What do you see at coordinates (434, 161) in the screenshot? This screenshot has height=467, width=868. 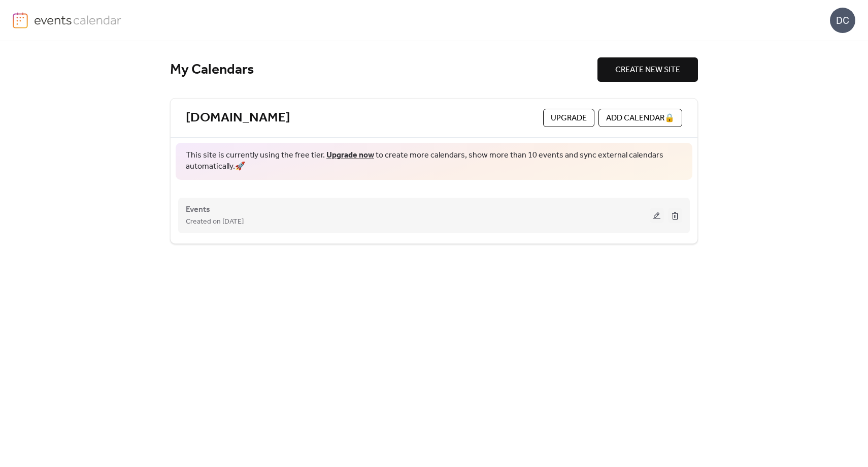 I see `span: This site is currently using the free tier. to create more calendars, show more than 10 events an...` at bounding box center [434, 161].